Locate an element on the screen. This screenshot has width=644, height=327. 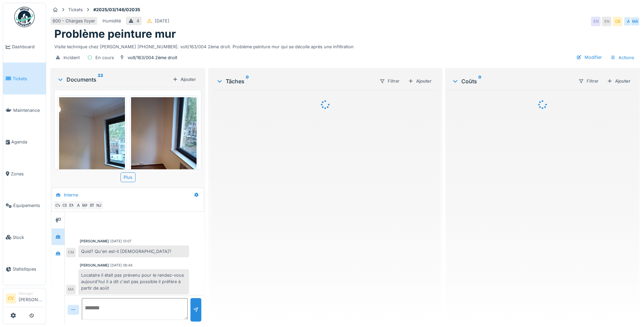
div: En cours is located at coordinates (105, 57).